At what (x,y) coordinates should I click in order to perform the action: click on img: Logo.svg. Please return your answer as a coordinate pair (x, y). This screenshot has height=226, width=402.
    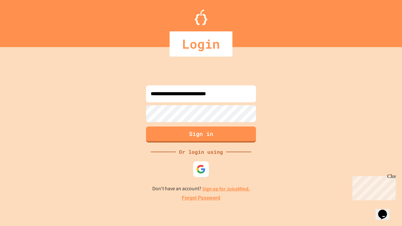
    Looking at the image, I should click on (201, 17).